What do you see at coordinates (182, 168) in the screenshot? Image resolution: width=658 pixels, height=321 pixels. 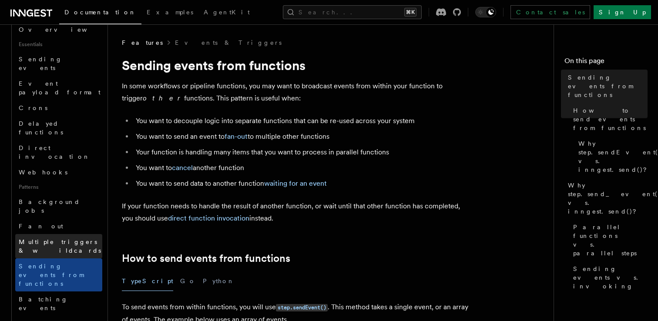 I see `a: cancel` at bounding box center [182, 168].